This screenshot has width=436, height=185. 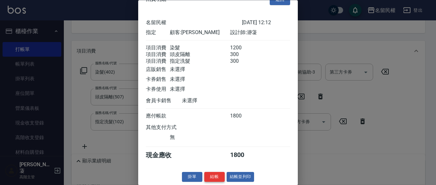 What do you see at coordinates (192, 177) in the screenshot?
I see `button: 掛單` at bounding box center [192, 177].